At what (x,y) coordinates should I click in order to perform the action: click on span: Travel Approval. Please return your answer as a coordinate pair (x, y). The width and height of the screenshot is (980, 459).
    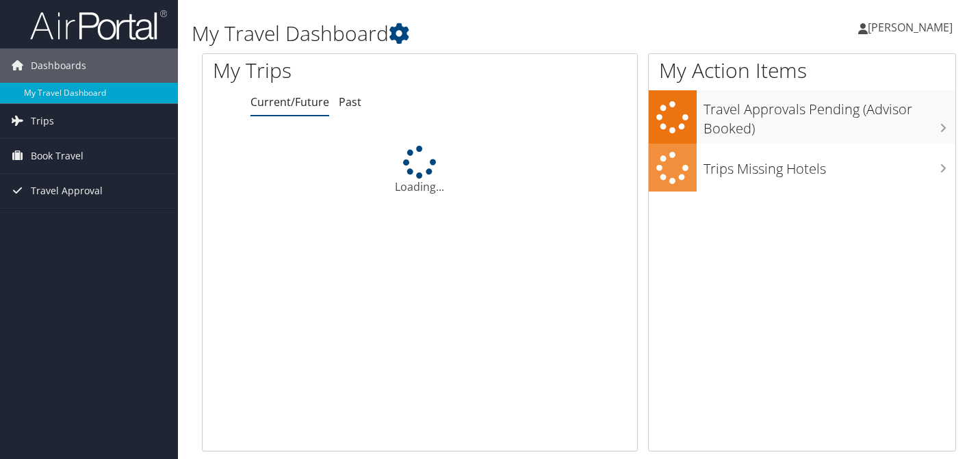
    Looking at the image, I should click on (66, 191).